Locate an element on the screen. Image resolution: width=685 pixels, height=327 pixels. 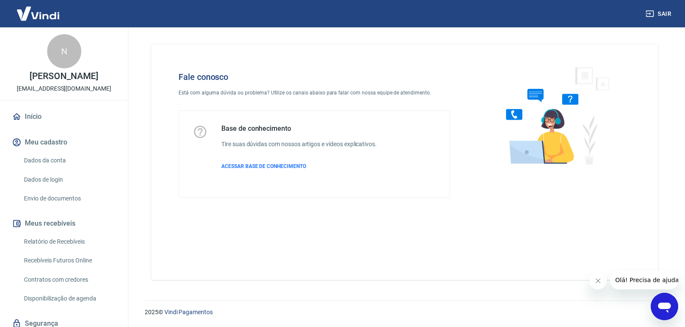
a: ACESSAR BASE DE CONHECIMENTO is located at coordinates (299, 166).